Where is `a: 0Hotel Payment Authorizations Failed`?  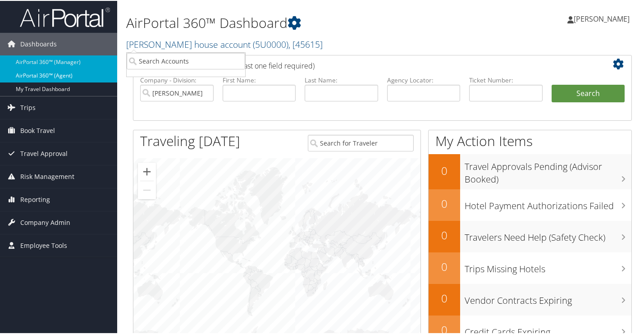
a: 0Hotel Payment Authorizations Failed is located at coordinates (530, 204).